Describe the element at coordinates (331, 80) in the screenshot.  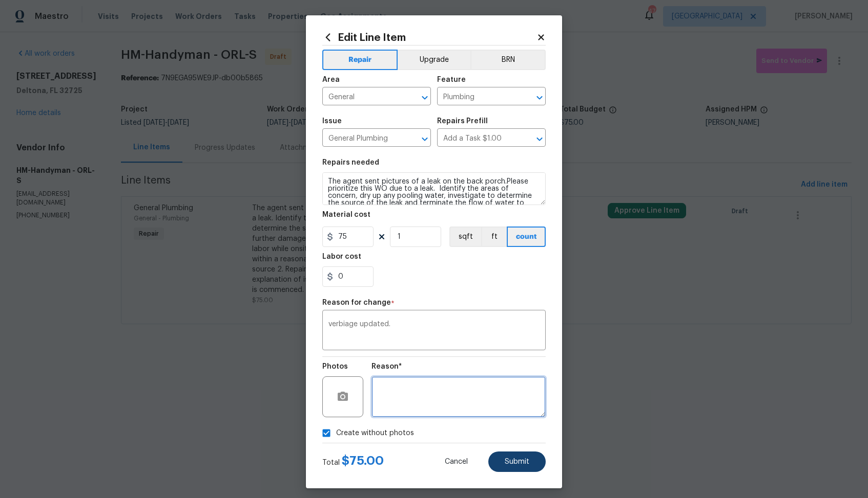
I see `h5: Area` at that location.